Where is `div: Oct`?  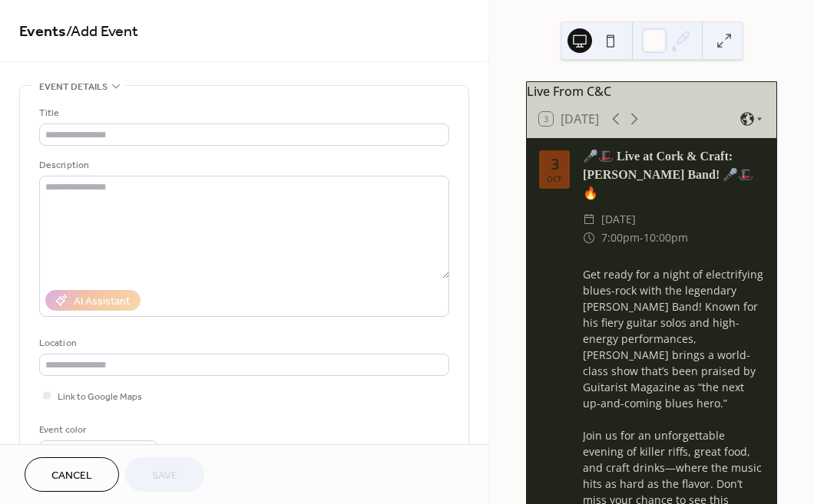 div: Oct is located at coordinates (554, 179).